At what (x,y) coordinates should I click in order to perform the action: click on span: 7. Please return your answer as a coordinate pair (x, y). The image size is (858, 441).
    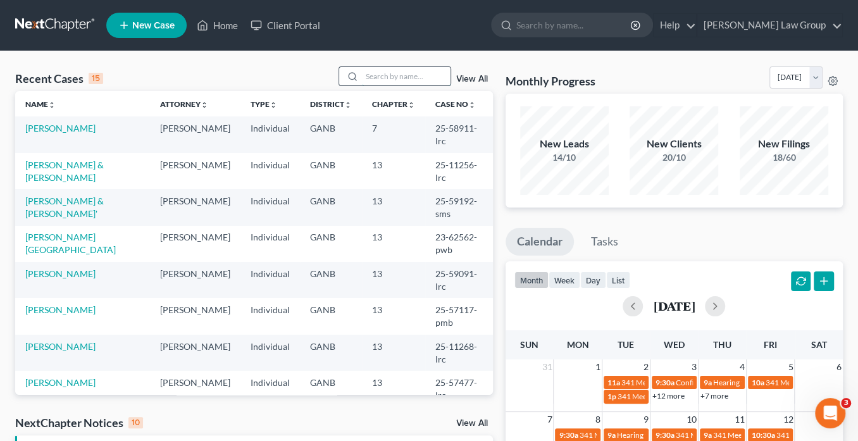
    Looking at the image, I should click on (549, 420).